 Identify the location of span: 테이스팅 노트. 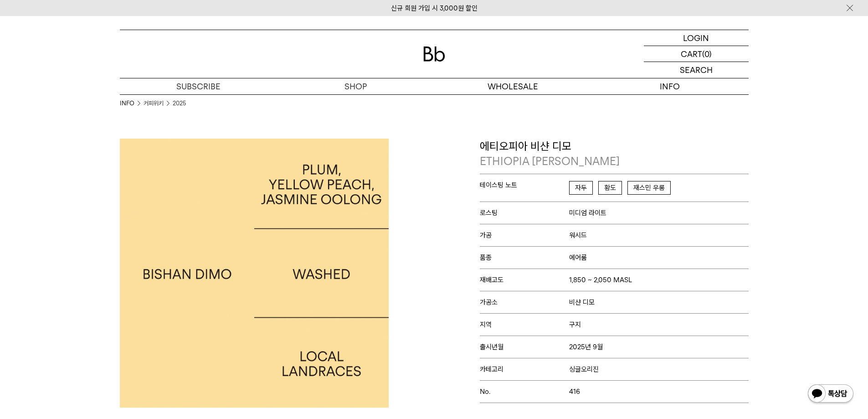
(525, 185).